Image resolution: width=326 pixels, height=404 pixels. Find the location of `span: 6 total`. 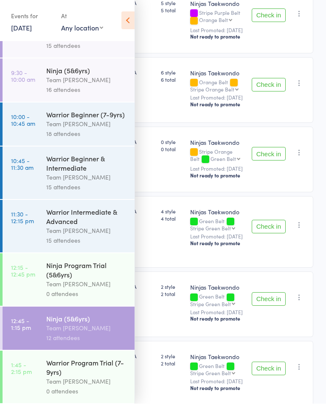

span: 6 total is located at coordinates (172, 80).